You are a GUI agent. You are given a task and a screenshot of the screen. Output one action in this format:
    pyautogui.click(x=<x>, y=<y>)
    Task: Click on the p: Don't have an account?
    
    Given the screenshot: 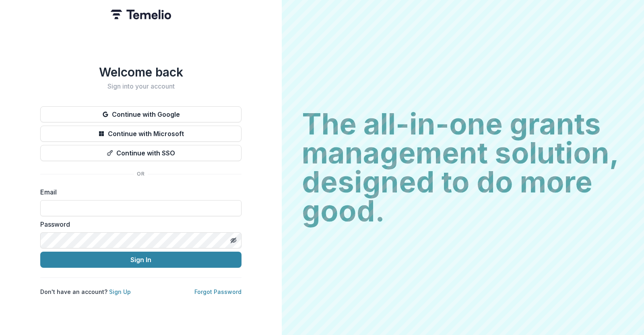 What is the action you would take?
    pyautogui.click(x=85, y=292)
    